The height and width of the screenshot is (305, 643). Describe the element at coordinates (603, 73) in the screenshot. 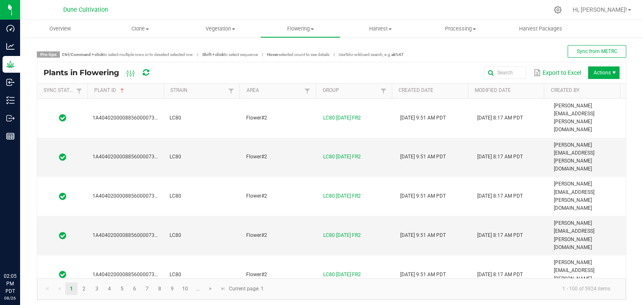

I see `span: Actions` at that location.